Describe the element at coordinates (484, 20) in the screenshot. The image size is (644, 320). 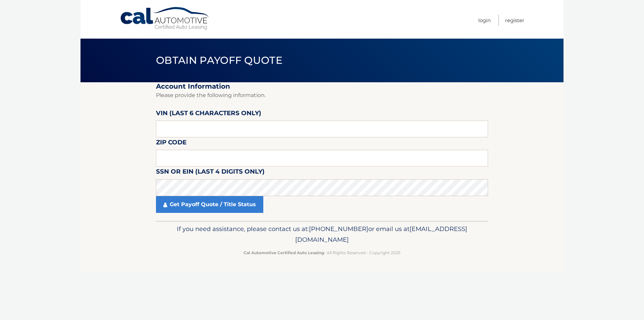
I see `a: Login` at that location.